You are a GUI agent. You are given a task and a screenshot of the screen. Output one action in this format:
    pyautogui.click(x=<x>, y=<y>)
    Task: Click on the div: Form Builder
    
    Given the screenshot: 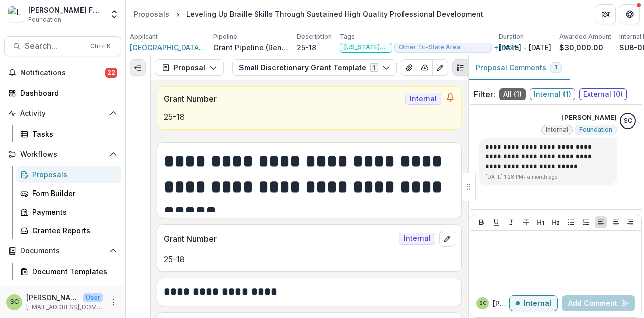 What is the action you would take?
    pyautogui.click(x=73, y=193)
    